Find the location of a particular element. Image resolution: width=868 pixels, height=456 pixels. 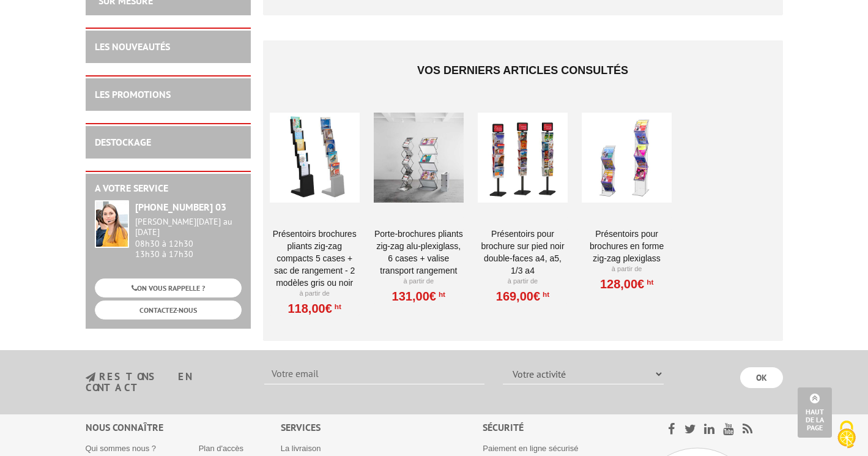

img: widget-service.jpg is located at coordinates (112, 224).